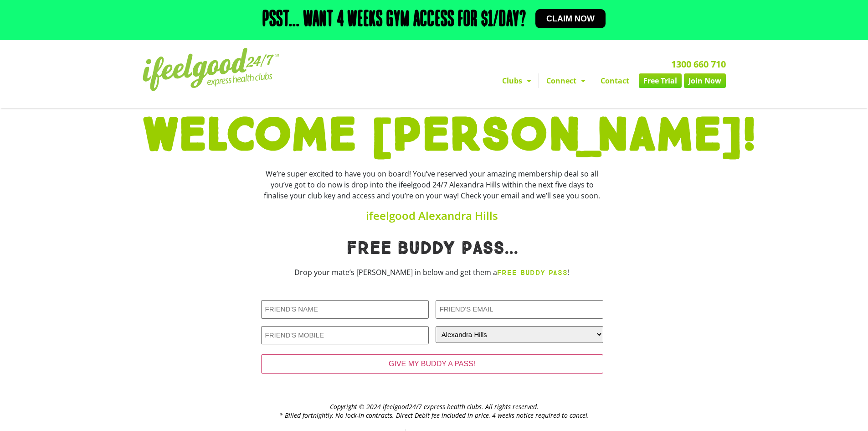 The height and width of the screenshot is (431, 868). Describe the element at coordinates (394, 20) in the screenshot. I see `h2: Psst... Want 4 weeks gym access for $1/day?` at that location.